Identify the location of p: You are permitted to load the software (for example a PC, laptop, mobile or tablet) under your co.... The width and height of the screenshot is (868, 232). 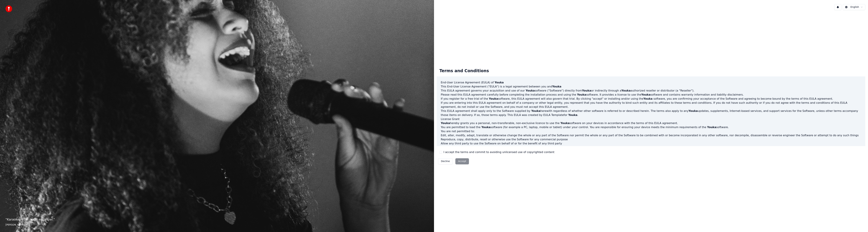
(651, 127).